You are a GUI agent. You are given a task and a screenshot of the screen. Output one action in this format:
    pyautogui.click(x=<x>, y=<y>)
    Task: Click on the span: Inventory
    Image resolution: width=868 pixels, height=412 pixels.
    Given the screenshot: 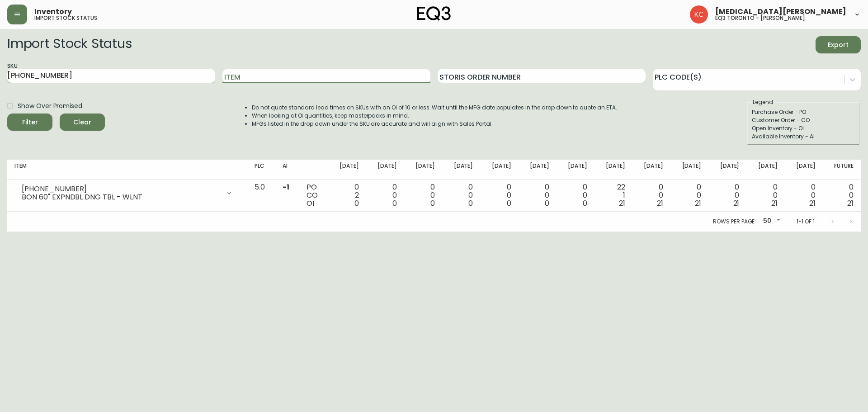 What is the action you would take?
    pyautogui.click(x=53, y=12)
    